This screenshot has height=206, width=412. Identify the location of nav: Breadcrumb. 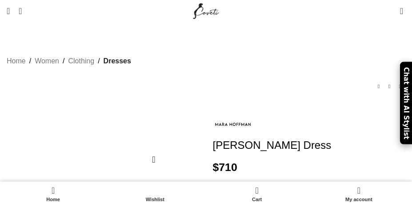
(69, 61).